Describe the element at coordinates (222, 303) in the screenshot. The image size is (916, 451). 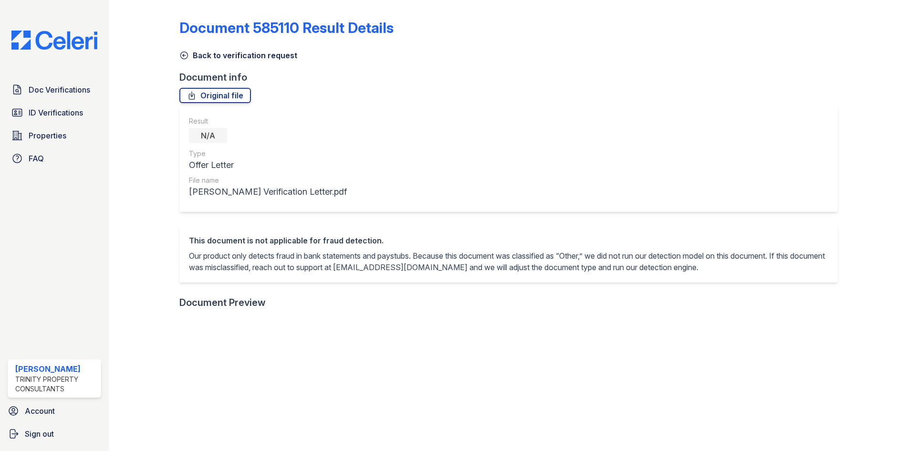
I see `div: Document Preview` at that location.